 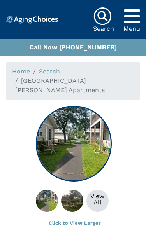 I want to click on img: About Butter Brook Hill Apartments, New Milford CT, so click(x=72, y=201).